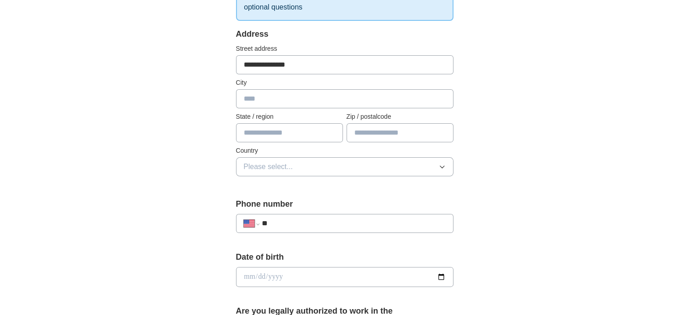  I want to click on label: Phone number, so click(345, 204).